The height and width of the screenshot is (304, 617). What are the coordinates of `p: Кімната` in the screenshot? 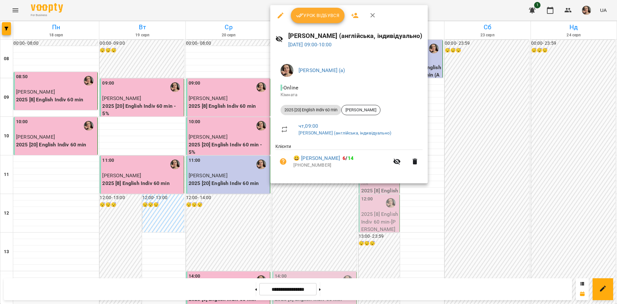 It's located at (349, 95).